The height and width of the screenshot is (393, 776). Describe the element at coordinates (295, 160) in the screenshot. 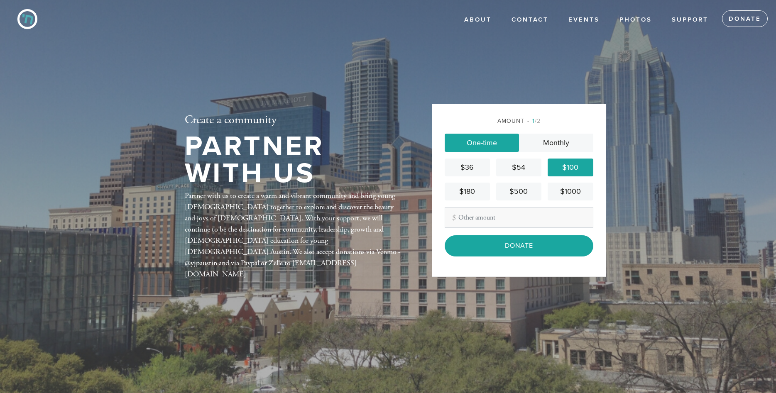

I see `h1: Partner with Us` at that location.